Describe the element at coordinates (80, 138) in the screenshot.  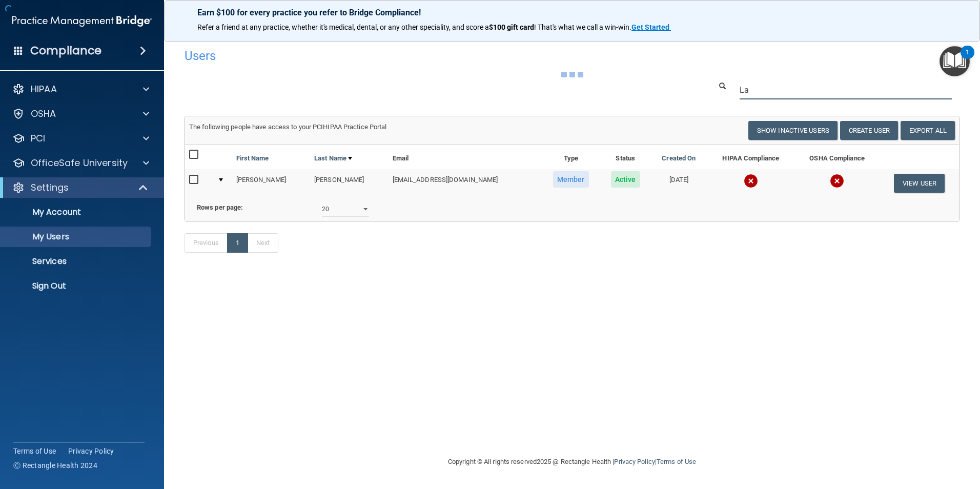
I see `a: PCI` at that location.